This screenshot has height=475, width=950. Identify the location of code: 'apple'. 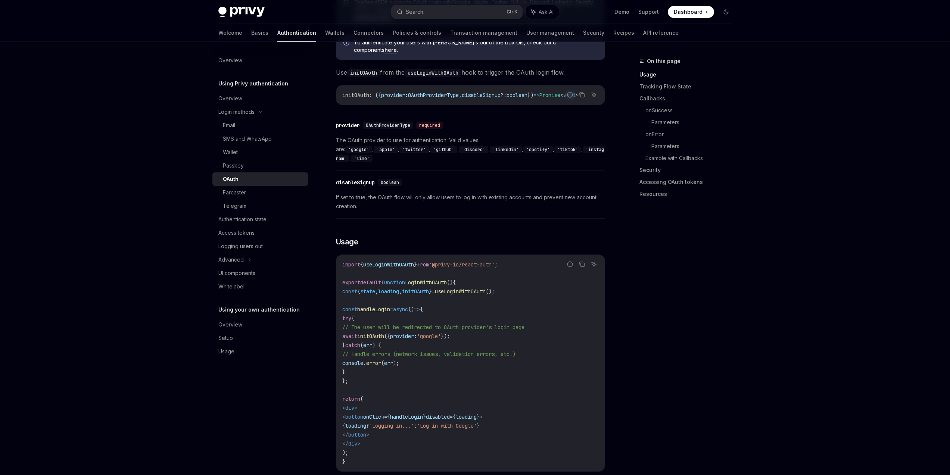
(386, 150).